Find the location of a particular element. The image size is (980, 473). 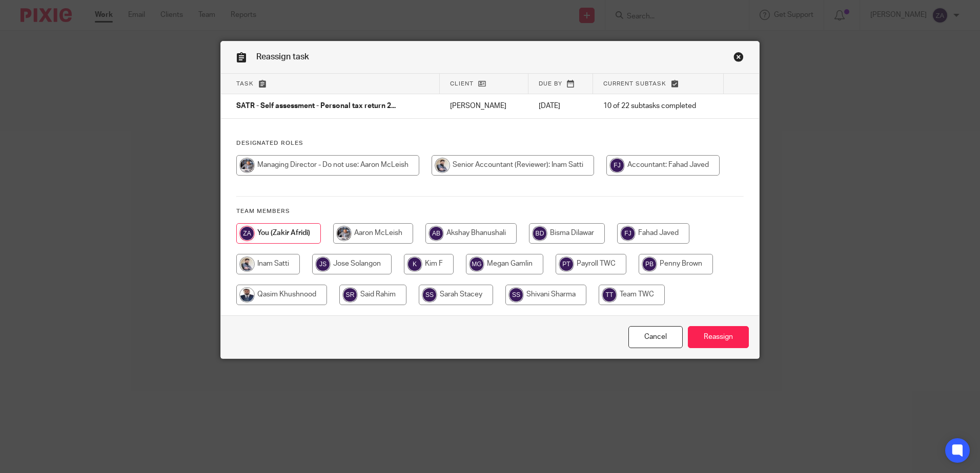

span: Reassign task is located at coordinates (282, 57).